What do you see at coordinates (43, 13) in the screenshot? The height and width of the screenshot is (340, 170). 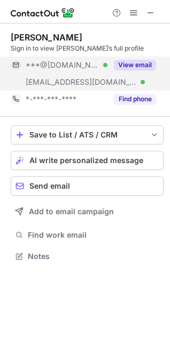 I see `img: ContactOut v5.3.10` at bounding box center [43, 13].